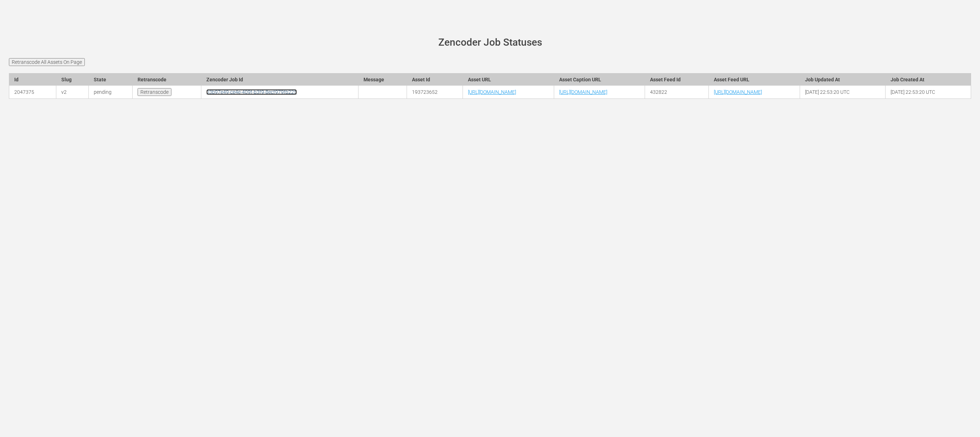 The image size is (980, 437). What do you see at coordinates (46, 62) in the screenshot?
I see `input: Retranscode All Assets On Page` at bounding box center [46, 62].